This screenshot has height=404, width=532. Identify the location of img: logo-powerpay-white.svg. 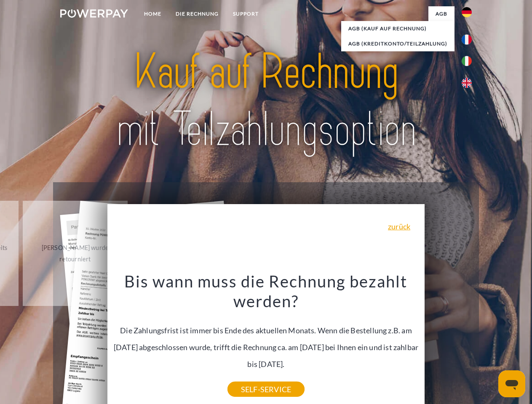
(94, 14).